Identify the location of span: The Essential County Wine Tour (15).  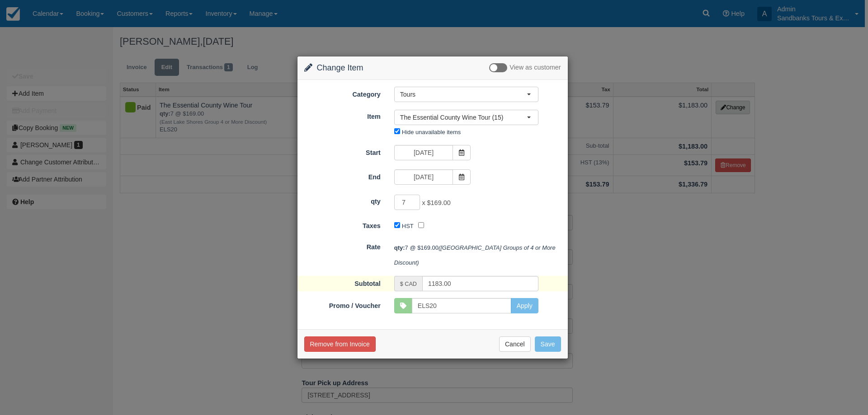
(463, 117).